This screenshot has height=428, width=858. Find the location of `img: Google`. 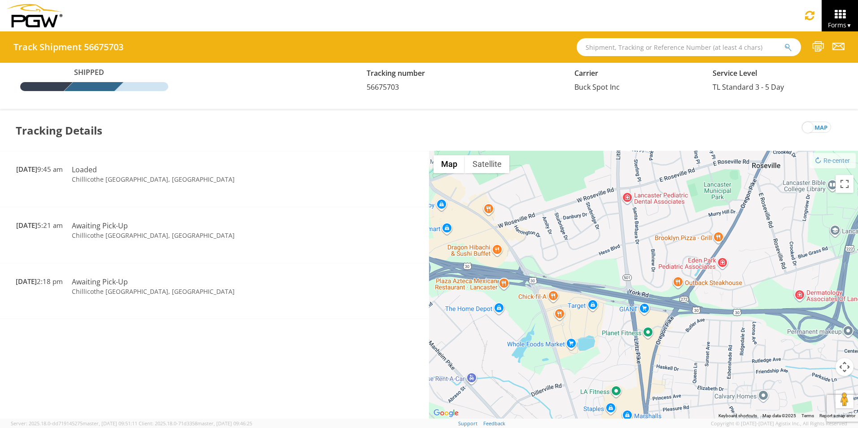

img: Google is located at coordinates (446, 413).